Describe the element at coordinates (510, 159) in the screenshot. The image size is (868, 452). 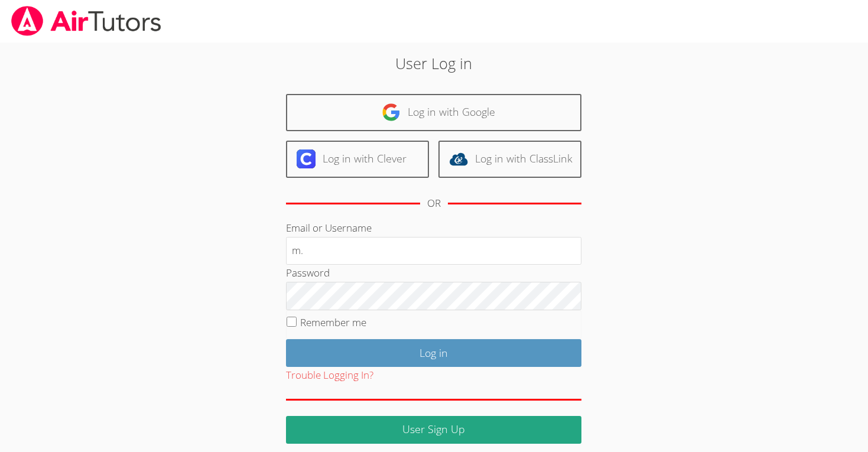
I see `a: Log in with ClassLink` at that location.